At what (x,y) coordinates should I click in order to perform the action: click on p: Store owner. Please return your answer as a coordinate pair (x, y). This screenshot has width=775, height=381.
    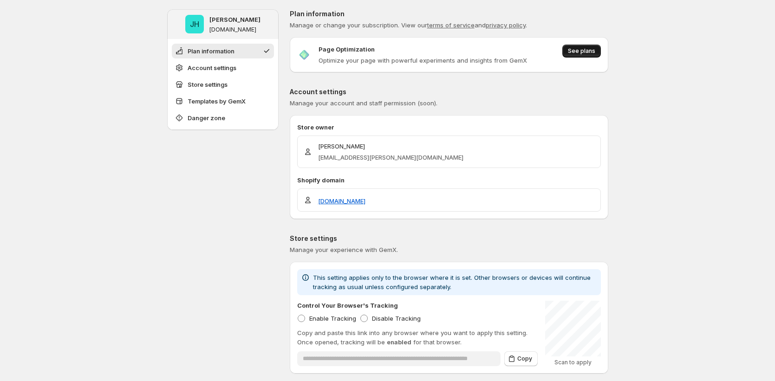
    Looking at the image, I should click on (449, 127).